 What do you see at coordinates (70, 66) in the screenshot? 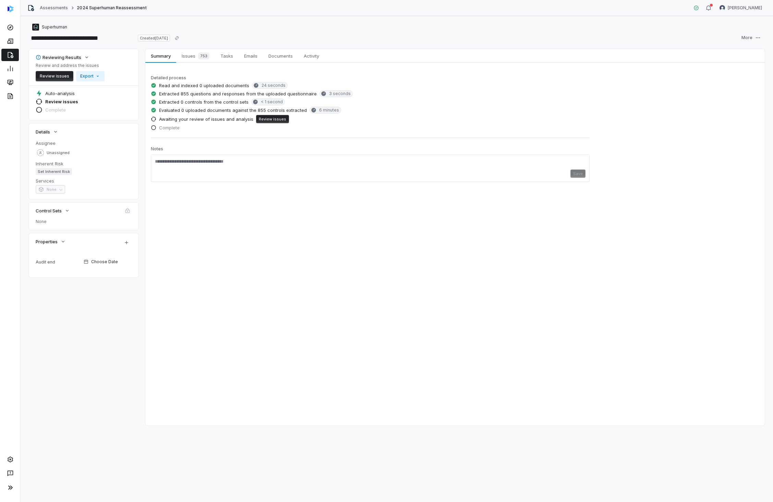
I see `p: Review and address the issues` at bounding box center [70, 66].